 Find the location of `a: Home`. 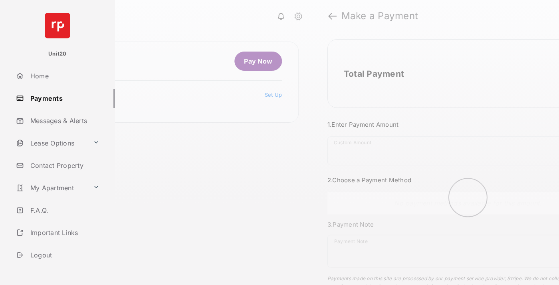

a: Home is located at coordinates (64, 76).